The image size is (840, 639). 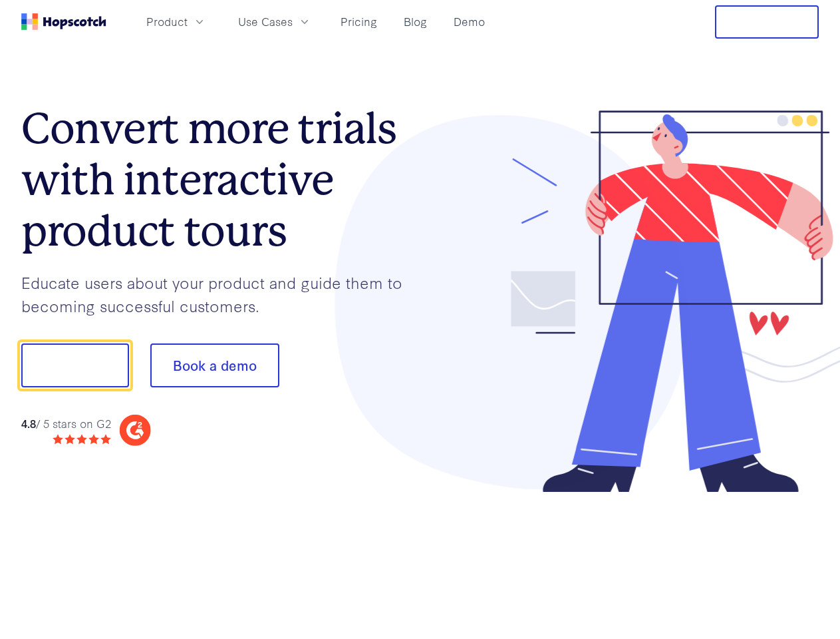 I want to click on span: Use Cases, so click(x=266, y=21).